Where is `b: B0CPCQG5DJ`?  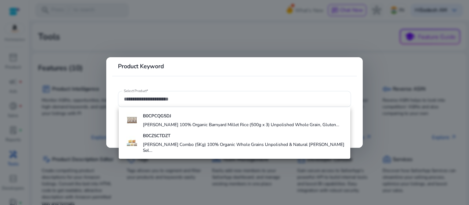
b: B0CPCQG5DJ is located at coordinates (157, 116).